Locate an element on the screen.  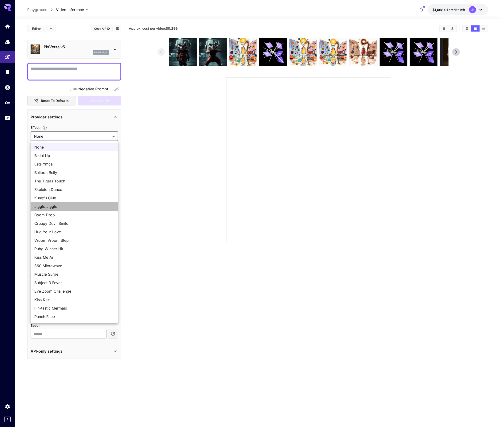
span: Kiss Me Ai is located at coordinates (74, 257).